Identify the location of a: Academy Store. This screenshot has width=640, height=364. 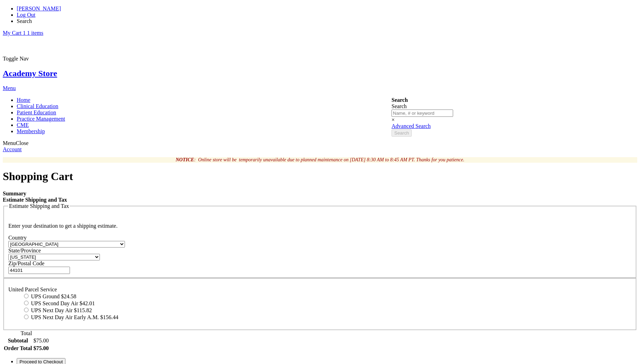
(30, 73).